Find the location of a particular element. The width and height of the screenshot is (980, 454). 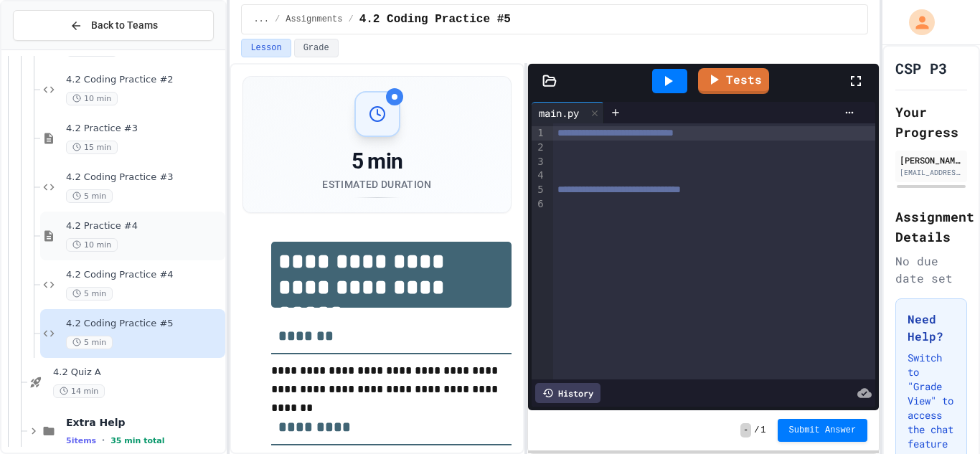

div: 3 is located at coordinates (538, 162).